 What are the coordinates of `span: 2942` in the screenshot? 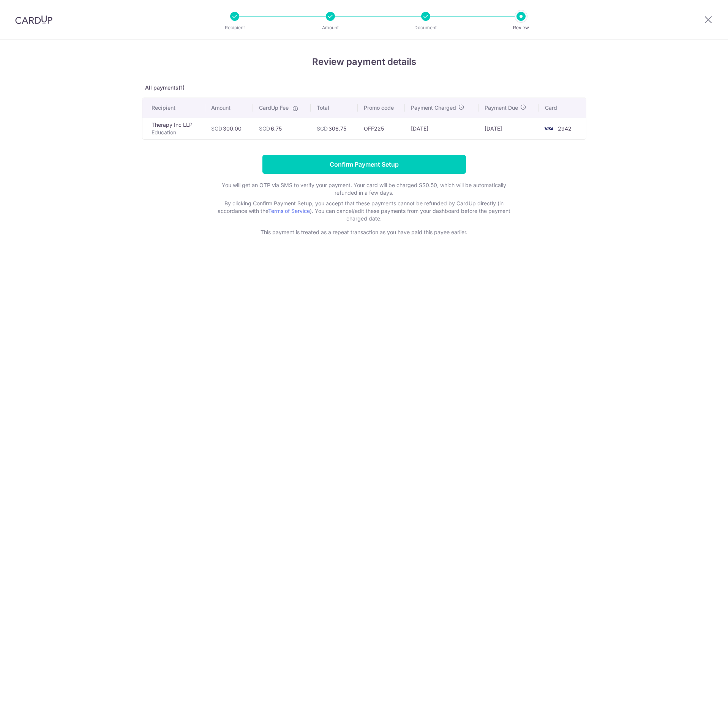 It's located at (565, 128).